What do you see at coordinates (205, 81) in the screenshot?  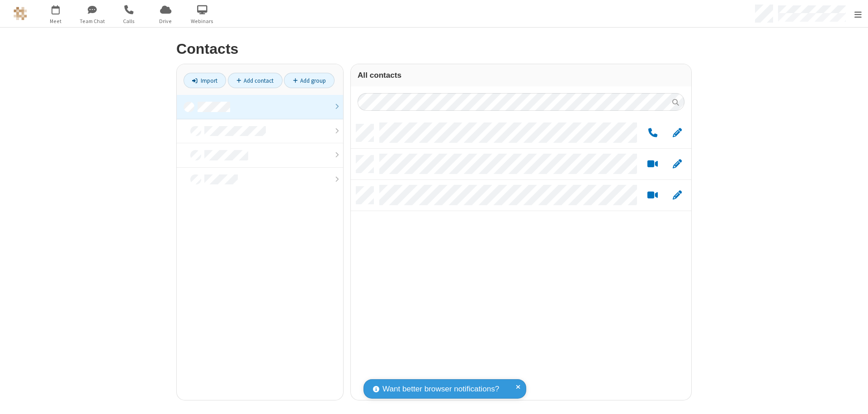 I see `a: Import` at bounding box center [205, 81].